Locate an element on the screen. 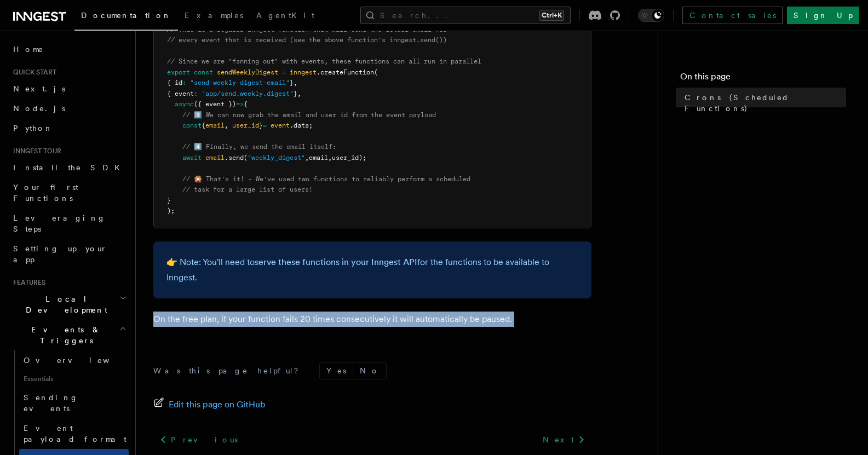 Image resolution: width=868 pixels, height=455 pixels. span: Sending events is located at coordinates (51, 403).